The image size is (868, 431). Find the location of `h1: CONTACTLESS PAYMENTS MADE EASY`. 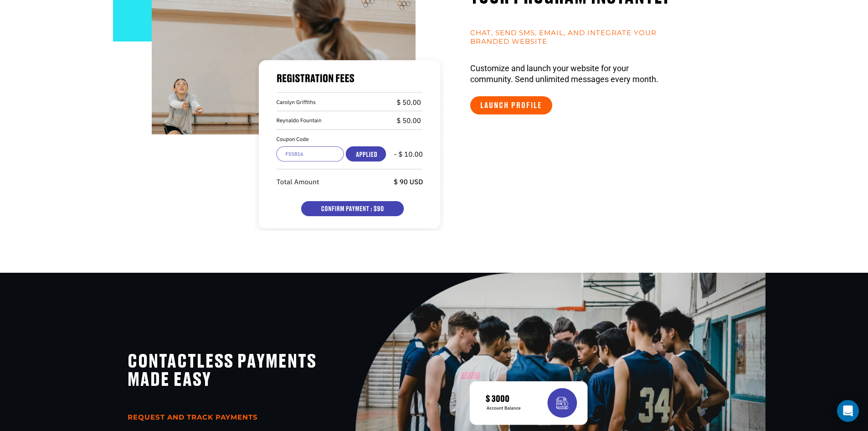

h1: CONTACTLESS PAYMENTS MADE EASY is located at coordinates (232, 371).